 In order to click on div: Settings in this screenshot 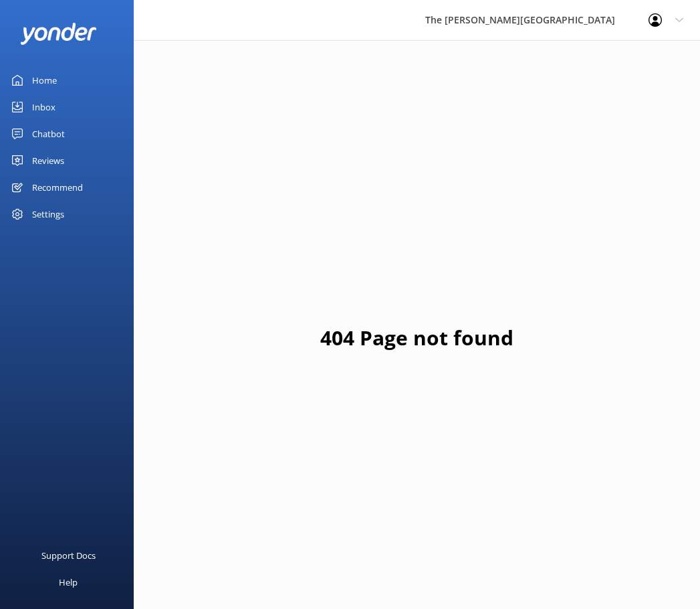, I will do `click(48, 214)`.